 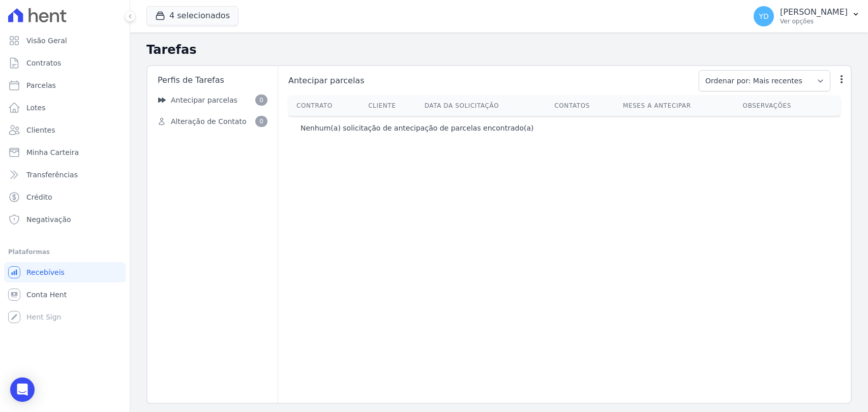 I want to click on nav: Sidebar, so click(x=213, y=111).